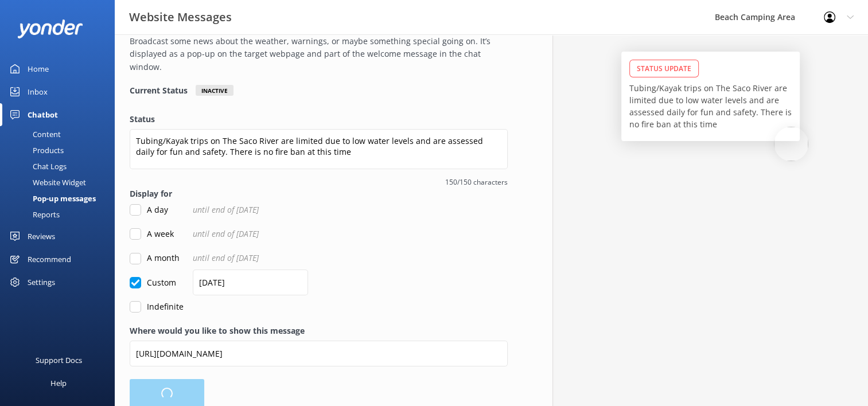 This screenshot has width=868, height=406. I want to click on a: Reports, so click(61, 214).